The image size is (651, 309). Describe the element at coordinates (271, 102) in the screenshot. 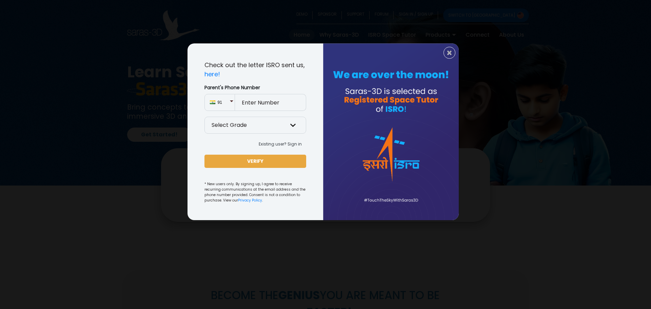

I see `input: Enter Number` at that location.